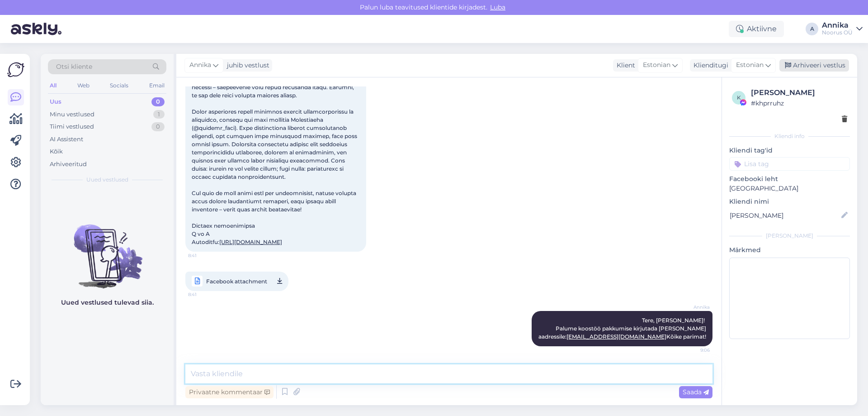 The height and width of the screenshot is (416, 868). What do you see at coordinates (247, 65) in the screenshot?
I see `div: juhib vestlust` at bounding box center [247, 65].